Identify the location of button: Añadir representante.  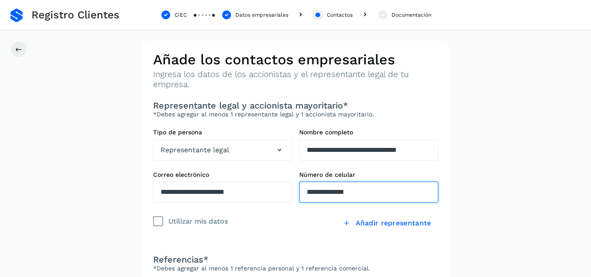
(386, 223).